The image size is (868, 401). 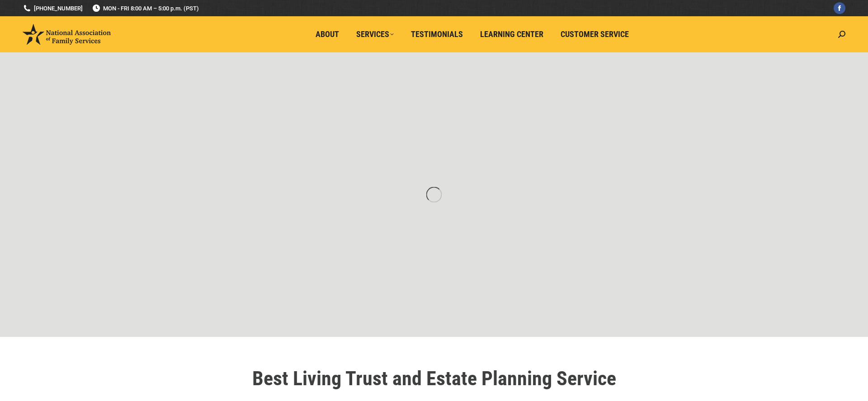 I want to click on span: Testimonials, so click(x=436, y=34).